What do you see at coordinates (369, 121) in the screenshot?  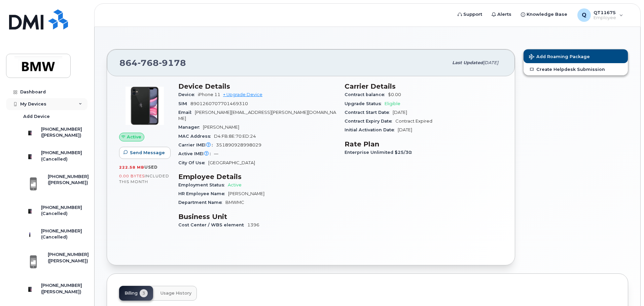 I see `span: Contract Expiry Date` at bounding box center [369, 121].